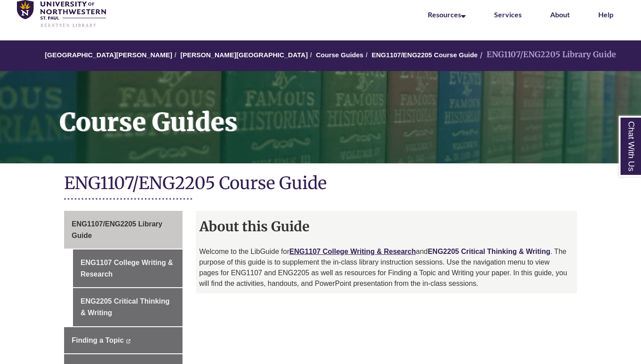 This screenshot has width=641, height=364. Describe the element at coordinates (345, 111) in the screenshot. I see `h1: Course Guides` at that location.